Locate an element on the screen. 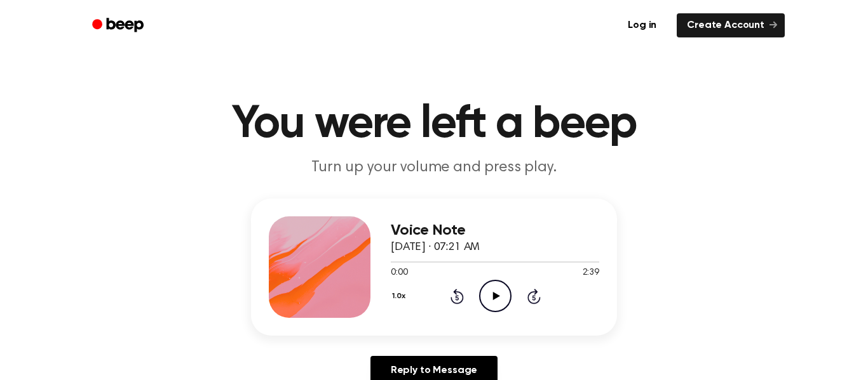 The width and height of the screenshot is (868, 380). h1: You were left a beep is located at coordinates (434, 124).